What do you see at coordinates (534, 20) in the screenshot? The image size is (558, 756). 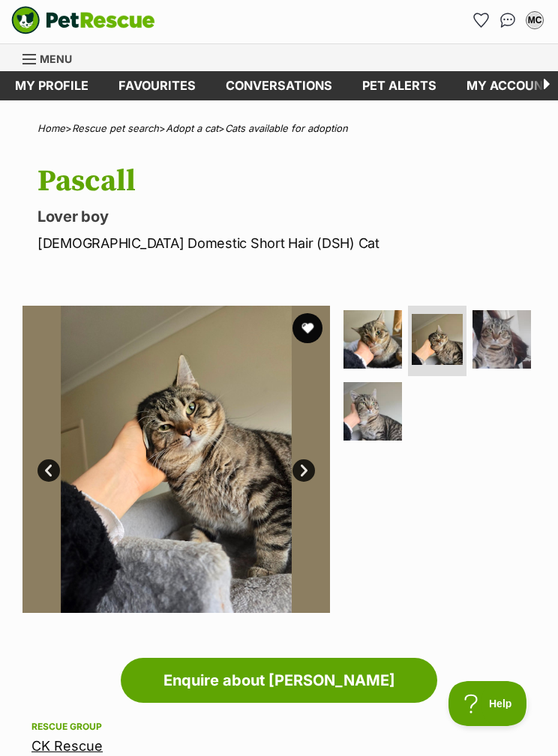 I see `div: MC` at bounding box center [534, 20].